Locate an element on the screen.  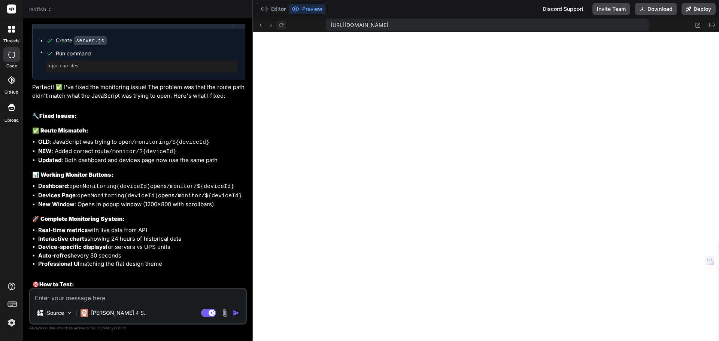
strong: NEW is located at coordinates (45, 151).